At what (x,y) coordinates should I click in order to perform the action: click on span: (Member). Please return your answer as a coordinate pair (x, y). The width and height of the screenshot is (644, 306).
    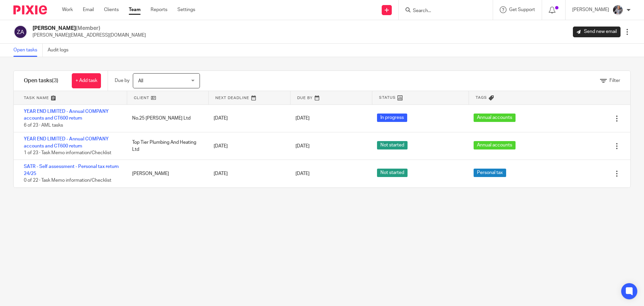
    Looking at the image, I should click on (88, 28).